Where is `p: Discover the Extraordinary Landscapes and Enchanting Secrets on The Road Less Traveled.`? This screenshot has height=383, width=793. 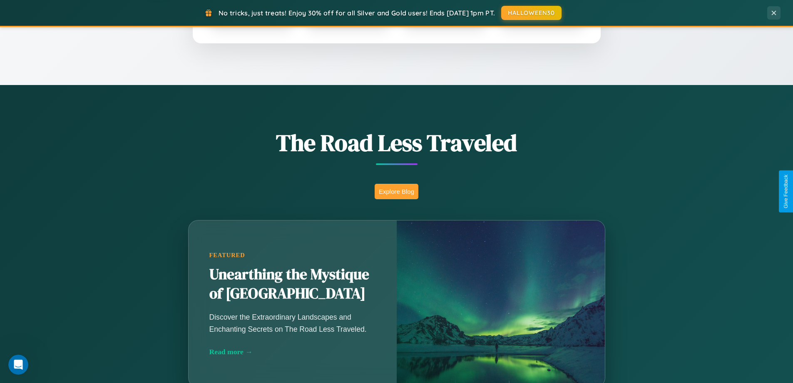 p: Discover the Extraordinary Landscapes and Enchanting Secrets on The Road Less Traveled. is located at coordinates (293, 323).